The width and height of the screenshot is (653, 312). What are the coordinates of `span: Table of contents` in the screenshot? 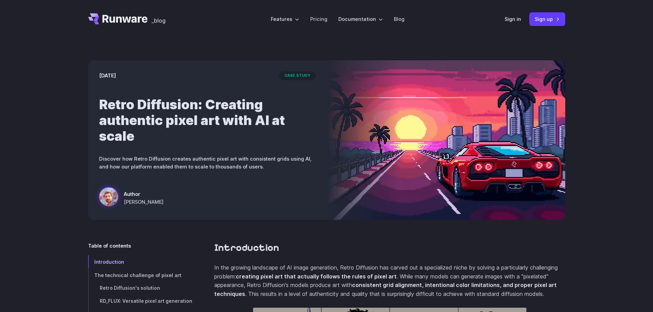 It's located at (109, 246).